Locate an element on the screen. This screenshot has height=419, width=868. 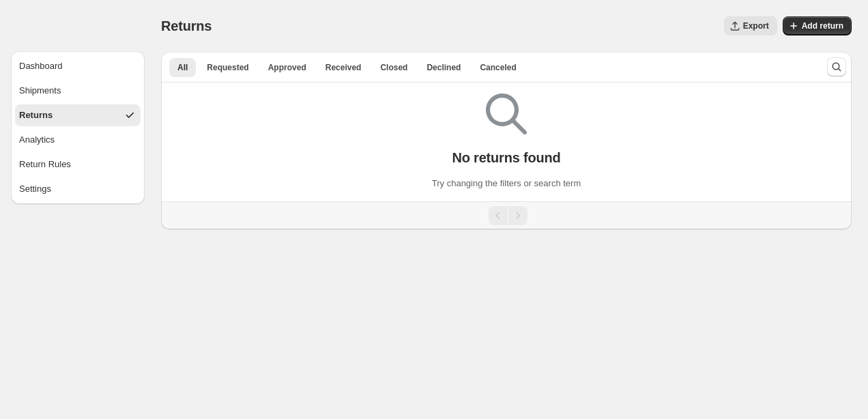
div: Analytics is located at coordinates (37, 140).